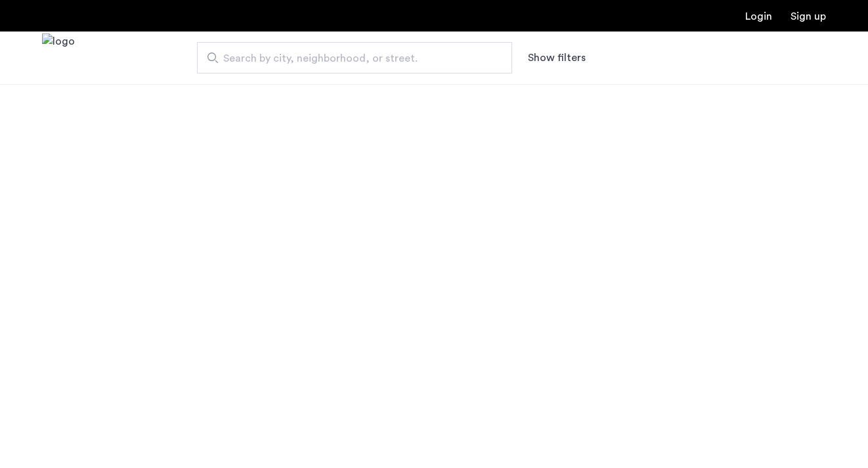 The width and height of the screenshot is (868, 468). I want to click on a: Registration, so click(808, 17).